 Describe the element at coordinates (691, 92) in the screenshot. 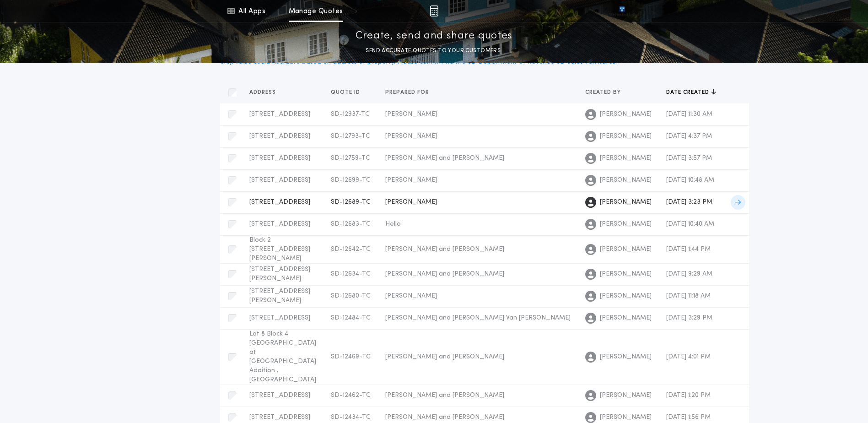

I see `button: Date created` at that location.